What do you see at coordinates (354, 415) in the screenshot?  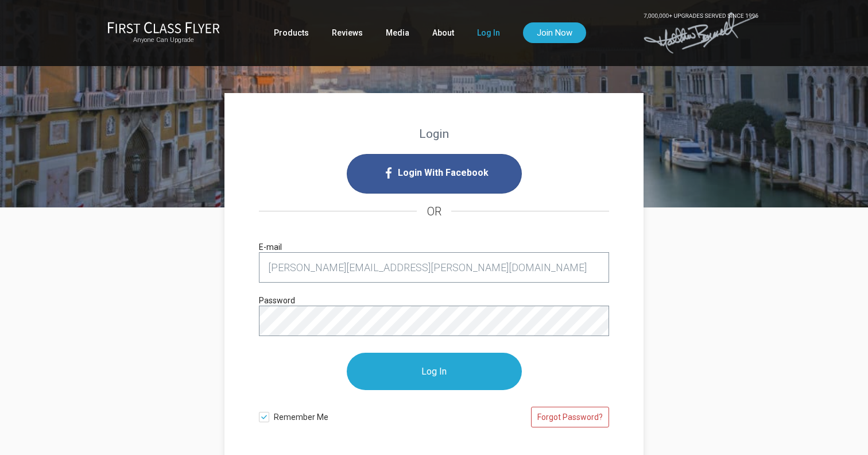 I see `span: Remember Me` at bounding box center [354, 415].